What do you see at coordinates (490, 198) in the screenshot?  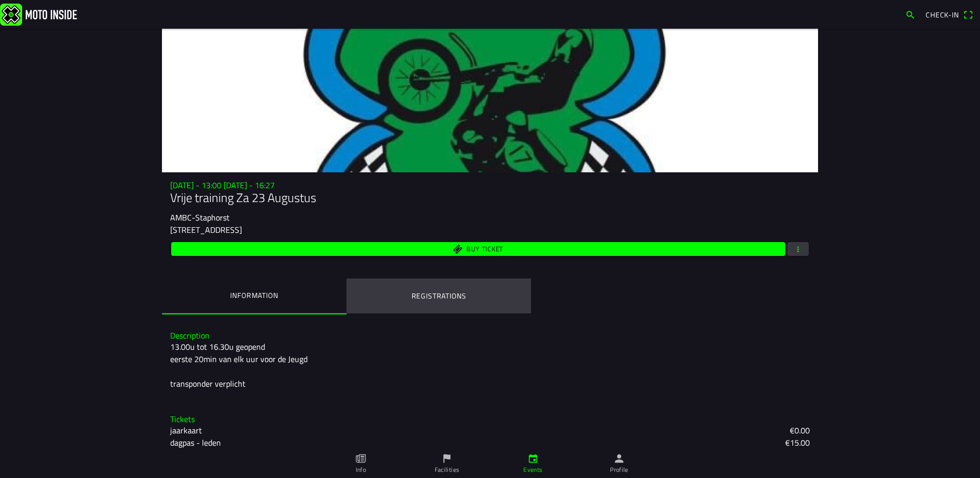 I see `h1: Vrije training Za 23 Augustus` at bounding box center [490, 198].